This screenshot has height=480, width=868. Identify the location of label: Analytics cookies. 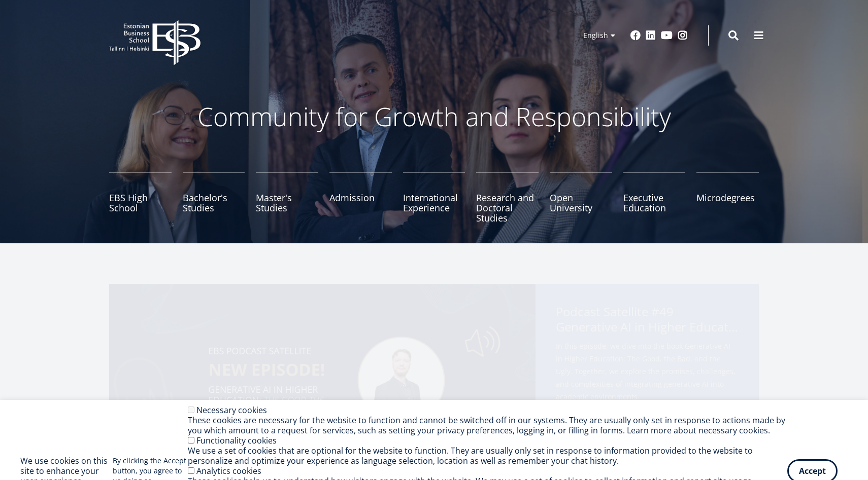
(229, 471).